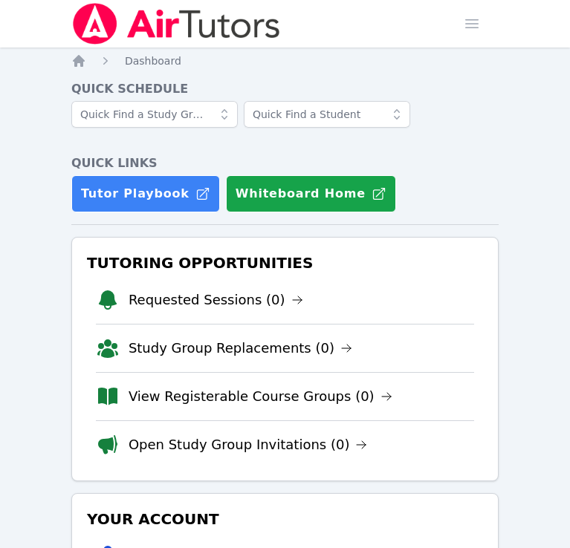 The width and height of the screenshot is (570, 548). Describe the element at coordinates (248, 445) in the screenshot. I see `a: Open Study Group Invitations (0)` at that location.